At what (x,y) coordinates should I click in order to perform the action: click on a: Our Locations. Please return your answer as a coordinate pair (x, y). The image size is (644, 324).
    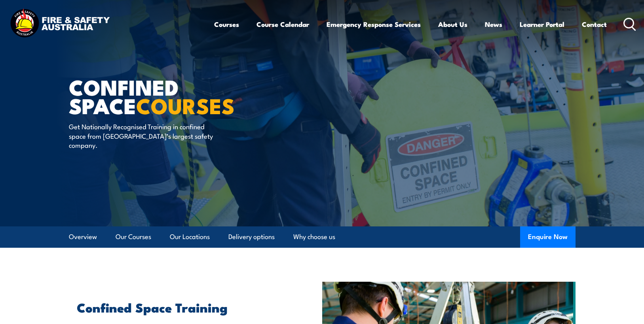
    Looking at the image, I should click on (189, 237).